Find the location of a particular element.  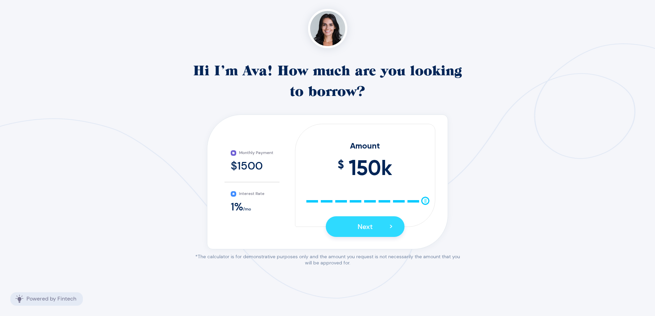

span: Monthly Payment is located at coordinates (256, 153).